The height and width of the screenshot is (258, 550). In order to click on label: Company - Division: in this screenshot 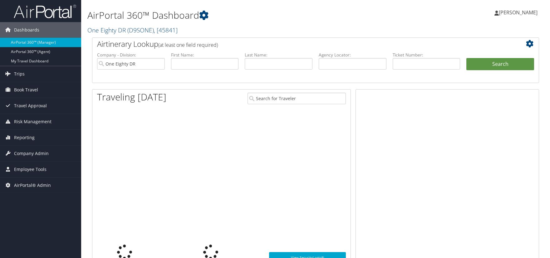, I will do `click(131, 55)`.